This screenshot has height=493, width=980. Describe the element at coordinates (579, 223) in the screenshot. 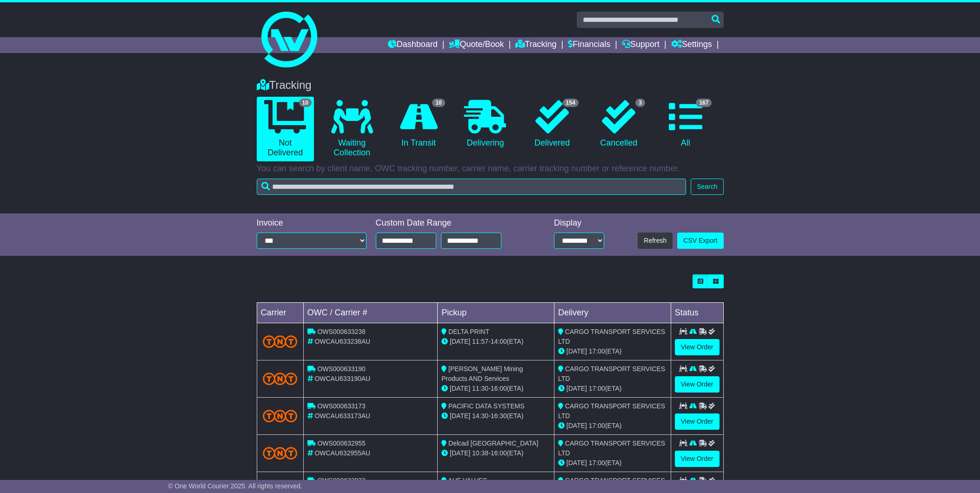

I see `div: Display` at that location.